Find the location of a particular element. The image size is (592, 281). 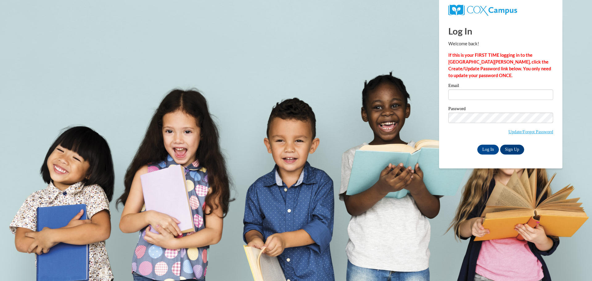

a: Update/Forgot Password is located at coordinates (531, 132).